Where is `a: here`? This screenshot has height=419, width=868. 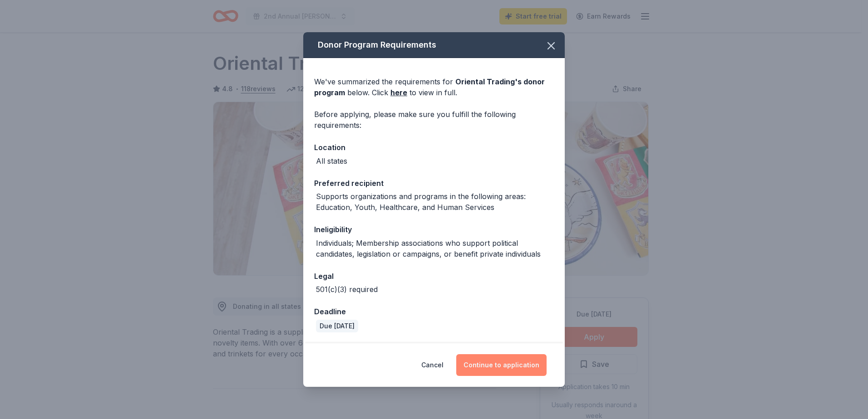
a: here is located at coordinates (399, 92).